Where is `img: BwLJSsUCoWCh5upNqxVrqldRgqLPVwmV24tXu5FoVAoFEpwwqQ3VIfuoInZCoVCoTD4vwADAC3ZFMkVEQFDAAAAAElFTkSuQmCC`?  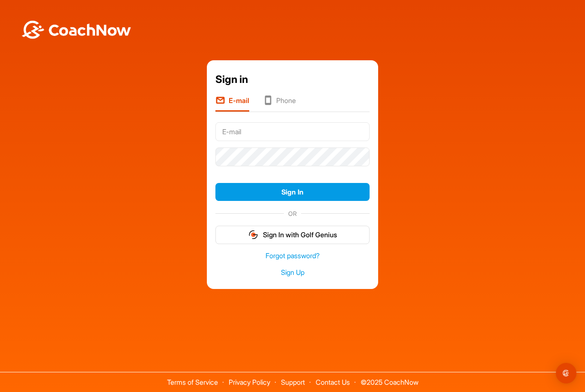 img: BwLJSsUCoWCh5upNqxVrqldRgqLPVwmV24tXu5FoVAoFEpwwqQ3VIfuoInZCoVCoTD4vwADAC3ZFMkVEQFDAAAAAElFTkSuQmCC is located at coordinates (76, 29).